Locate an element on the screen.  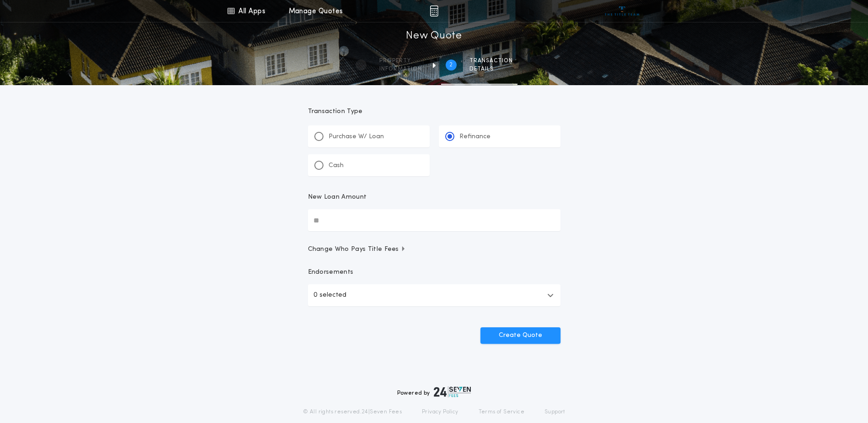
span: details is located at coordinates (491, 69).